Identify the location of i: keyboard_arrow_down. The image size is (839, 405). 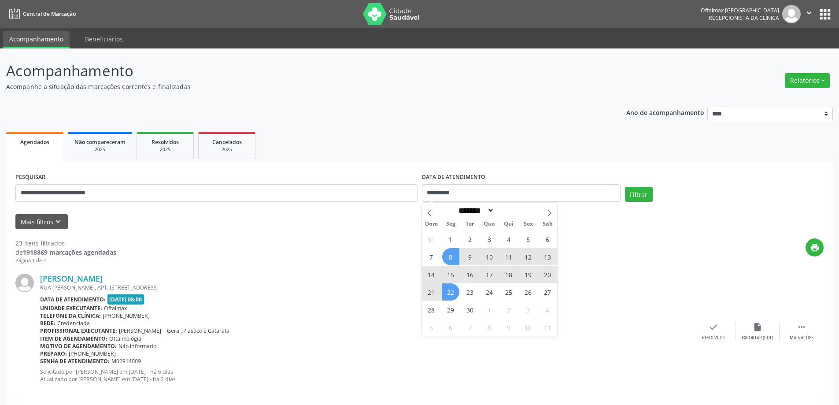
(58, 222).